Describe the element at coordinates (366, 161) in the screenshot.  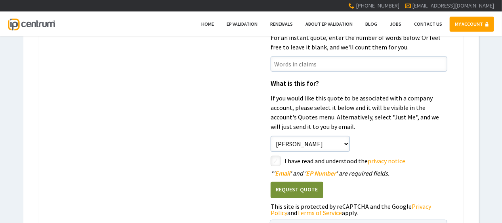
I see `label: I have read and understood the` at that location.